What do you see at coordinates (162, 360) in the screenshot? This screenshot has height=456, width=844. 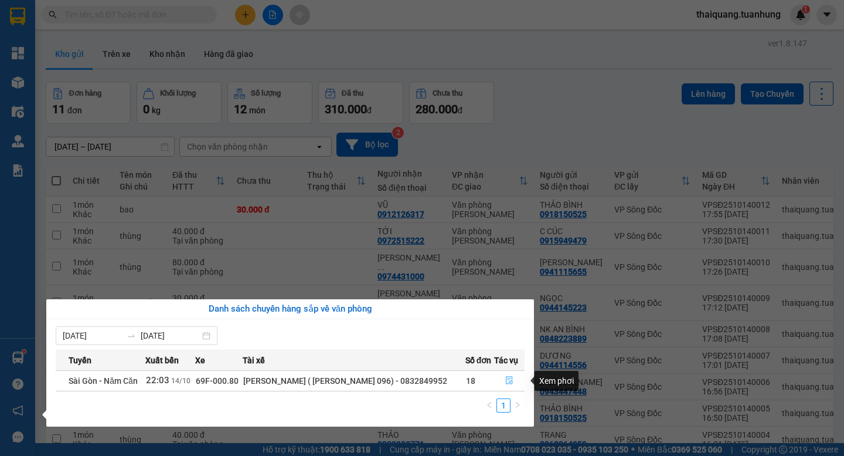 I see `span: Xuất bến` at bounding box center [162, 360].